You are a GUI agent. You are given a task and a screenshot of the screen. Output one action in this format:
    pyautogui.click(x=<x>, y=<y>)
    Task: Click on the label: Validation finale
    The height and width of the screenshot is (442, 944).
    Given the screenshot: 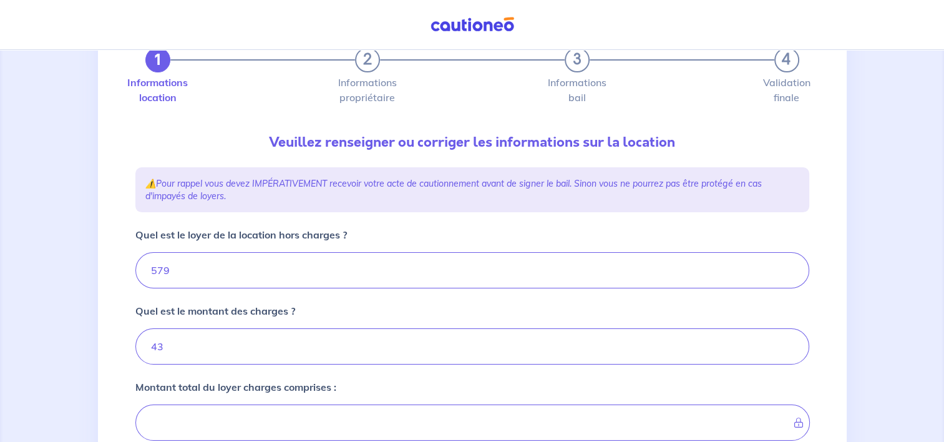 What is the action you would take?
    pyautogui.click(x=787, y=90)
    